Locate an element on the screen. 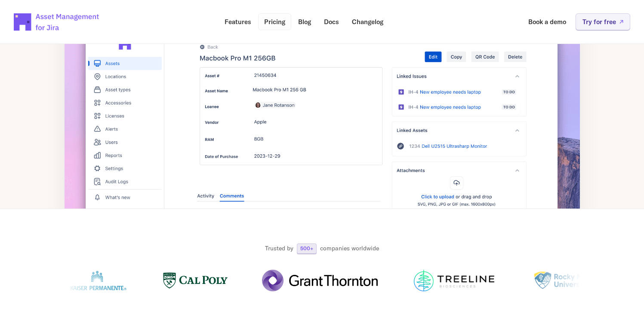 The image size is (644, 318). a: Changelog is located at coordinates (367, 21).